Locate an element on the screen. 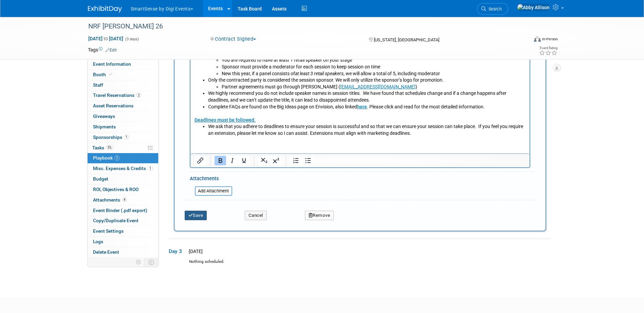 This screenshot has width=644, height=313. b: Need to know: is located at coordinates (19, 52).